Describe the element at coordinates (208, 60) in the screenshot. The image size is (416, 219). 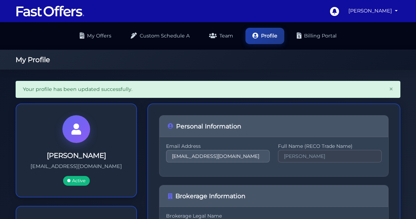
I see `h1: My Profile` at that location.